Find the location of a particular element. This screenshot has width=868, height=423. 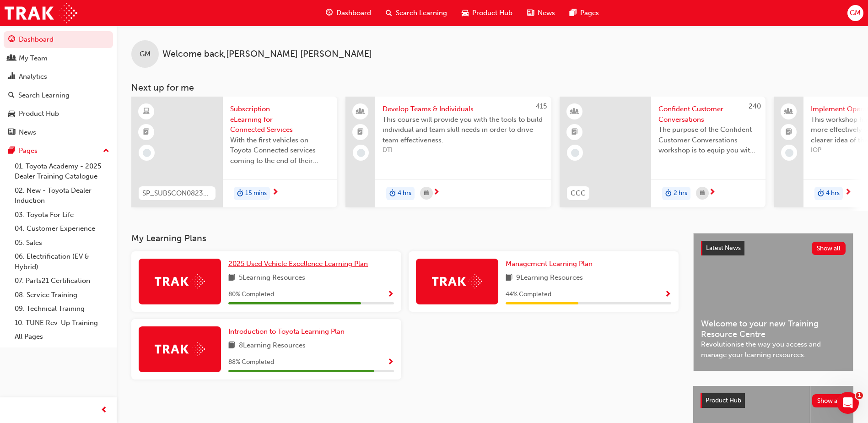

span: Dashboard is located at coordinates (353, 13).